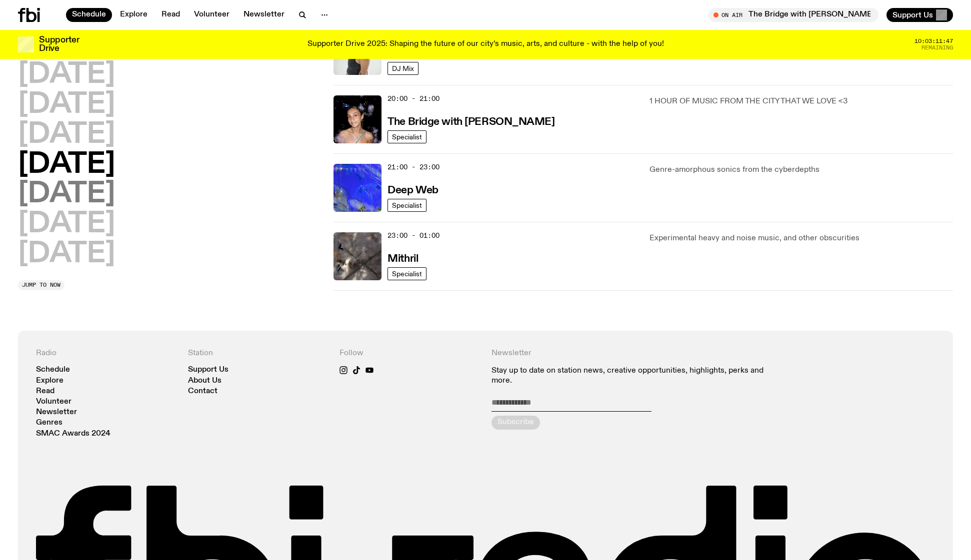 This screenshot has height=560, width=971. Describe the element at coordinates (413, 190) in the screenshot. I see `a: Deep Web` at that location.